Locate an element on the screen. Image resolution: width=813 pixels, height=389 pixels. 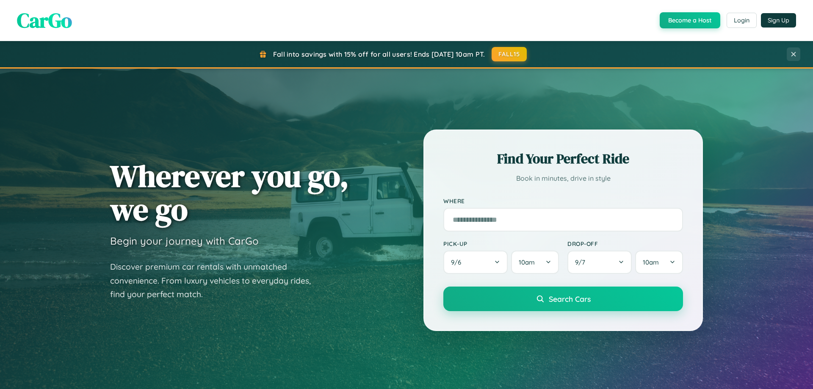
h1: Wherever you go, we go is located at coordinates (230, 193).